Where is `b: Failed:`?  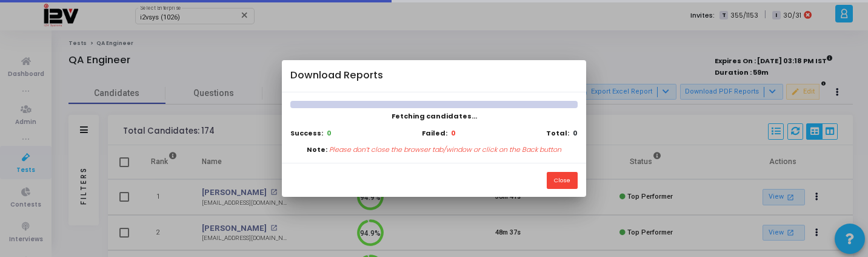
b: Failed: is located at coordinates (435, 133).